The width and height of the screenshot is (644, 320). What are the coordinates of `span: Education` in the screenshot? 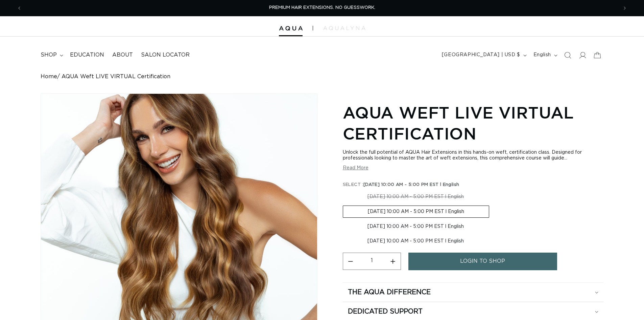 It's located at (87, 55).